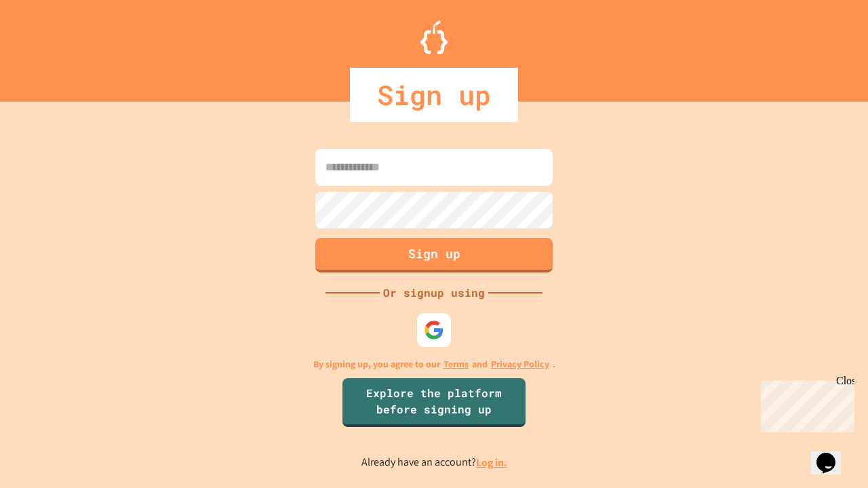 The height and width of the screenshot is (488, 868). Describe the element at coordinates (434, 364) in the screenshot. I see `p: By signing up, you agree to our and .` at that location.